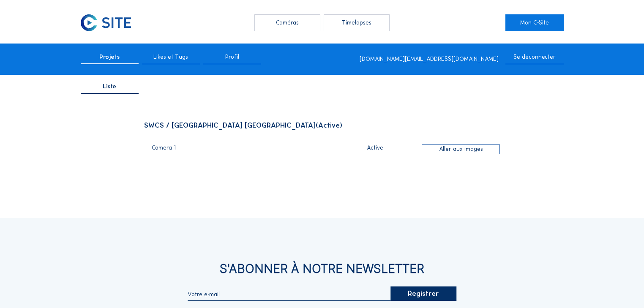 Image resolution: width=644 pixels, height=308 pixels. Describe the element at coordinates (109, 57) in the screenshot. I see `span: Projets` at that location.